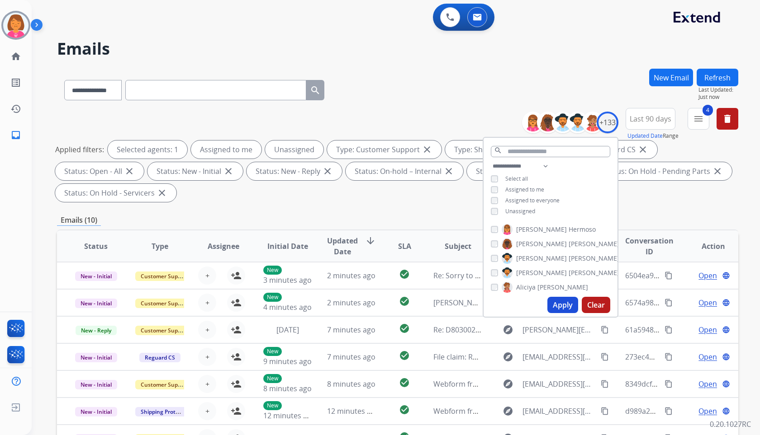  Describe the element at coordinates (294, 150) in the screenshot. I see `div: Unassigned` at that location.